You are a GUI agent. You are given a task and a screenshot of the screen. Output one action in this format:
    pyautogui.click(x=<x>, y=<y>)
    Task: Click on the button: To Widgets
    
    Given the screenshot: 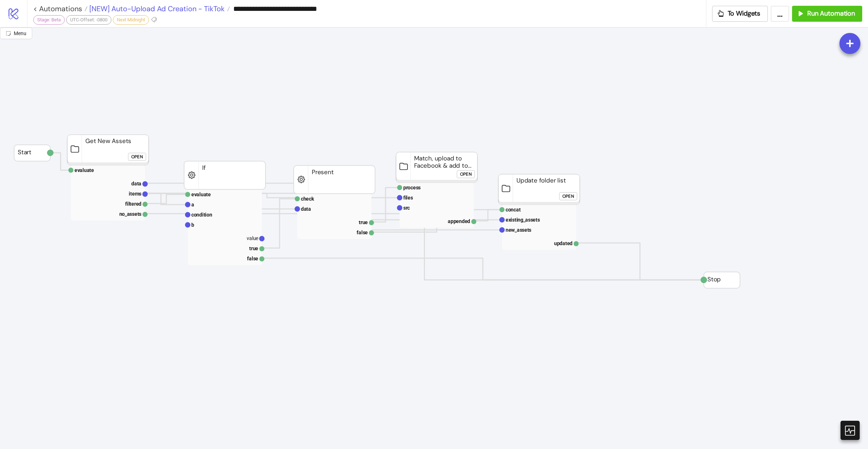 What is the action you would take?
    pyautogui.click(x=740, y=14)
    